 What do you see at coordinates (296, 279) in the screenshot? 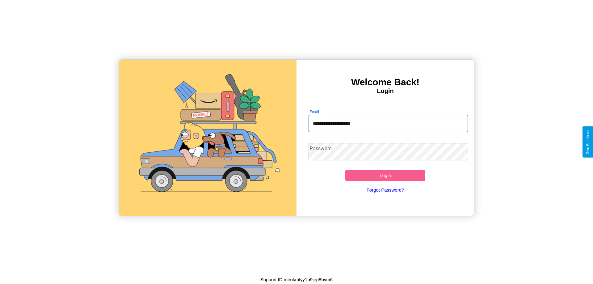
I see `p: Support ID: meokmfyy1b9jep8bvm6` at bounding box center [296, 279].